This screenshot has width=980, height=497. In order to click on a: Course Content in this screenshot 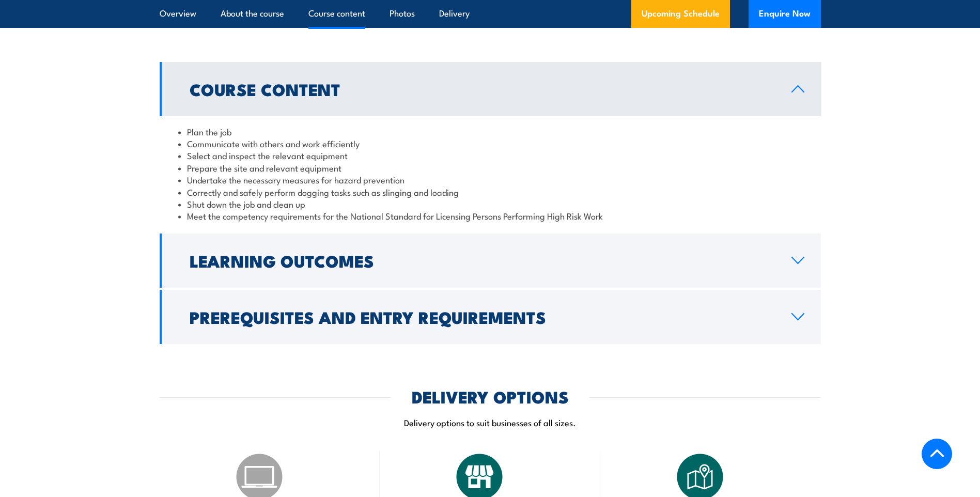, I will do `click(490, 89)`.